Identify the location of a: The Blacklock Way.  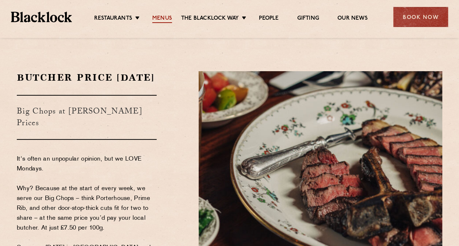
(210, 19).